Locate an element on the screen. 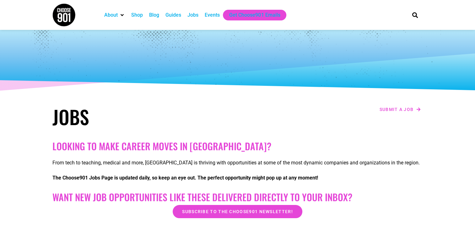 The image size is (475, 232). a: Submit a job is located at coordinates (400, 109).